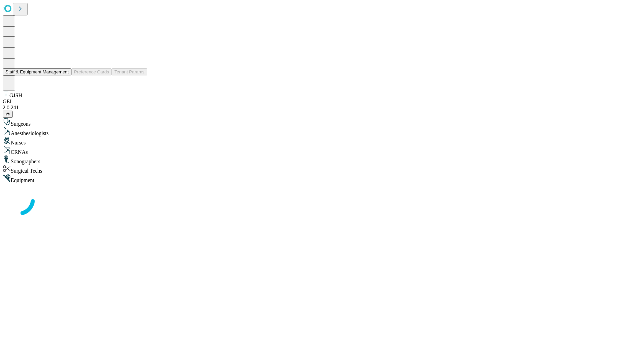 The image size is (644, 362). What do you see at coordinates (322, 132) in the screenshot?
I see `div: Anesthesiologists` at bounding box center [322, 132].